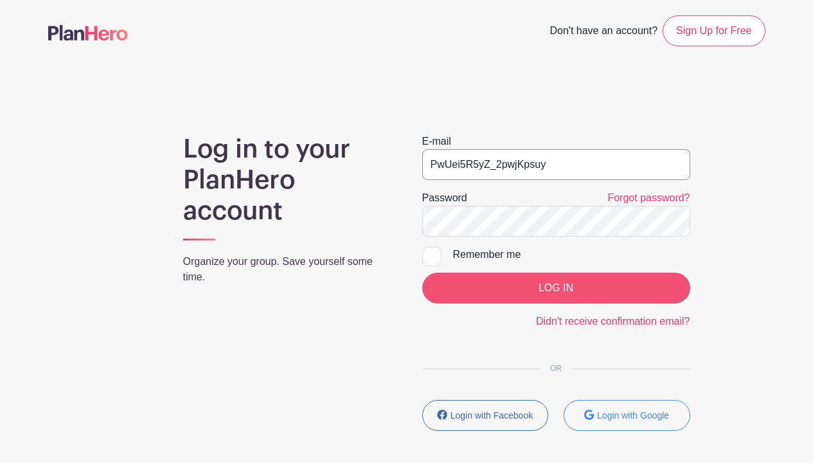 This screenshot has width=813, height=463. I want to click on label: Password, so click(445, 198).